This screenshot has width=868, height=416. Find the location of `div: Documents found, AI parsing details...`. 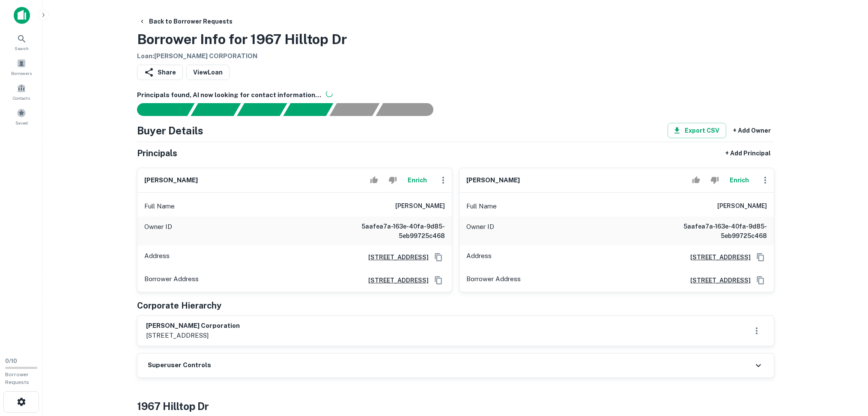

div: Documents found, AI parsing details... is located at coordinates (262, 110).